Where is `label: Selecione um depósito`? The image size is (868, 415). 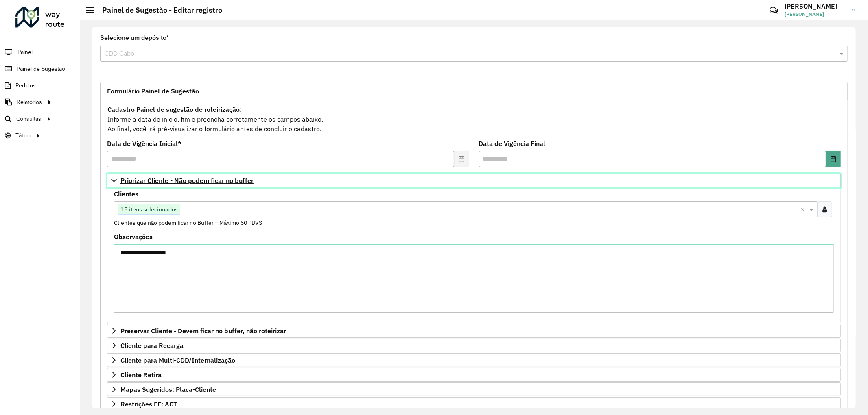 label: Selecione um depósito is located at coordinates (134, 38).